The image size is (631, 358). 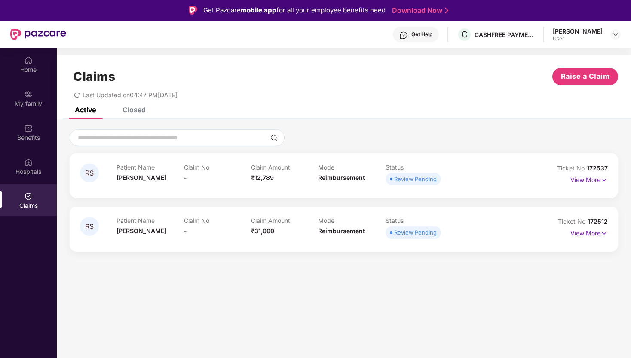 I want to click on img: svg+xml;base64,PHN2ZyBpZD0iQmVuZWZpdHMiIHhtbG5zPSJodHRwOi8vd3d3LnczLm9yZy8yMDAwL3N2ZyIgd2lkdGg9Ij..., so click(x=28, y=128).